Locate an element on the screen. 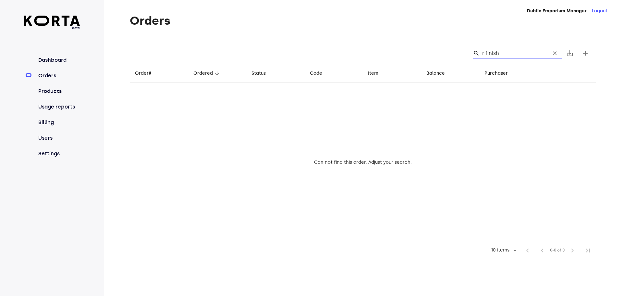 This screenshot has height=296, width=623. span: First Page is located at coordinates (527, 250).